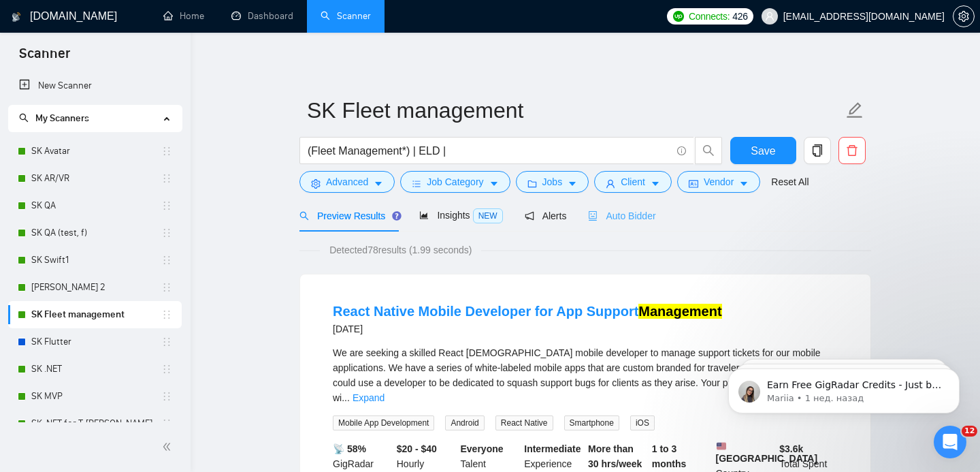 The height and width of the screenshot is (472, 980). I want to click on span: delete, so click(852, 151).